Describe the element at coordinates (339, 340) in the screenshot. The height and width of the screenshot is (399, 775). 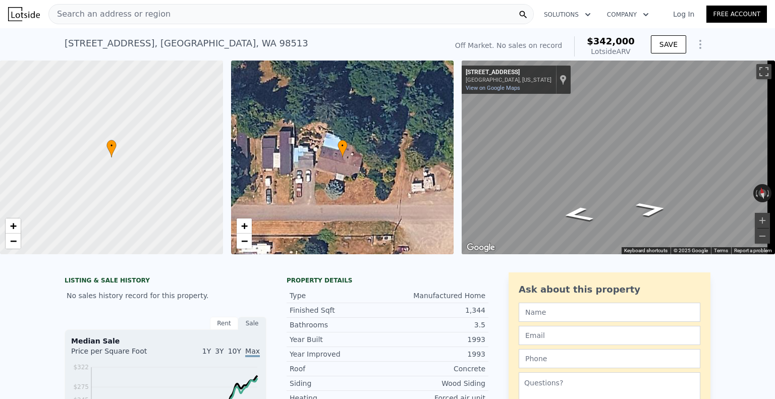
I see `div: Year Built` at that location.